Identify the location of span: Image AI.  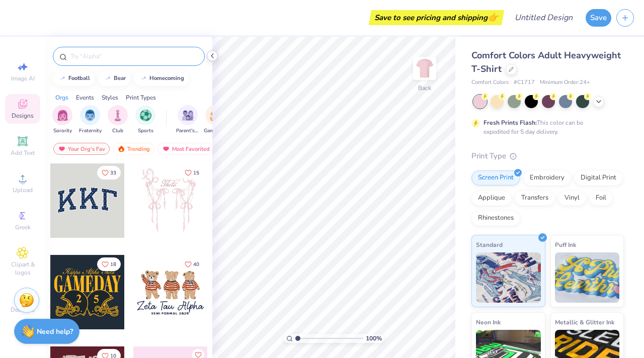
(23, 79).